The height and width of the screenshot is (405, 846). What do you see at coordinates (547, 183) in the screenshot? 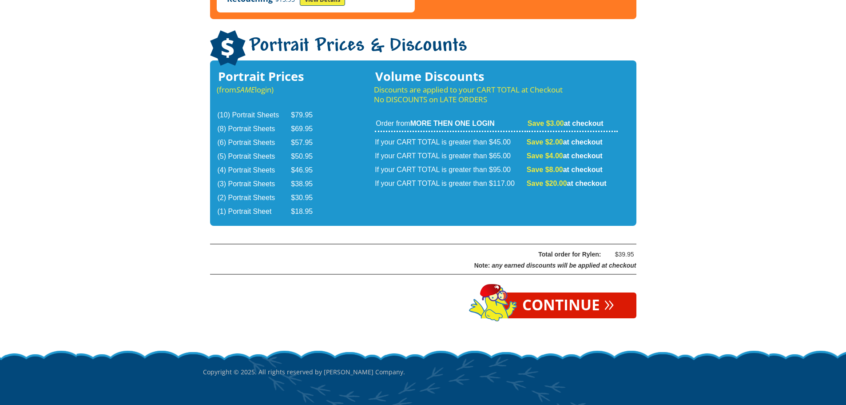
I see `span: Save $20.00` at bounding box center [547, 183].